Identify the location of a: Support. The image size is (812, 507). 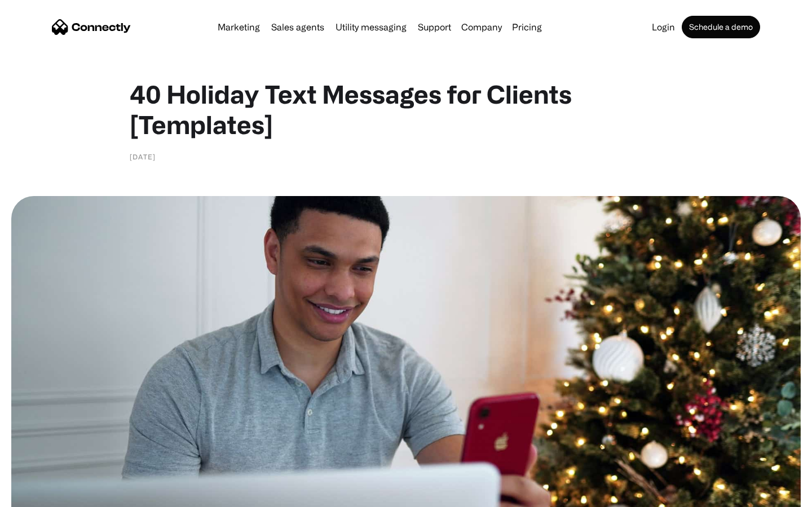
(434, 27).